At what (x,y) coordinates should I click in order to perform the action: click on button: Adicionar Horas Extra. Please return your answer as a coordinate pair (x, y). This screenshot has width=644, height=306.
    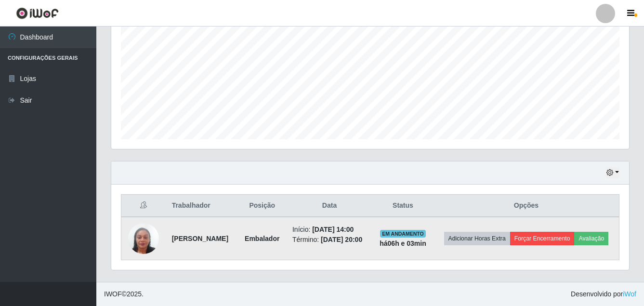
    Looking at the image, I should click on (477, 239).